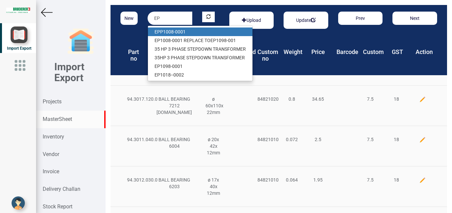  I want to click on strong: Invoice, so click(51, 171).